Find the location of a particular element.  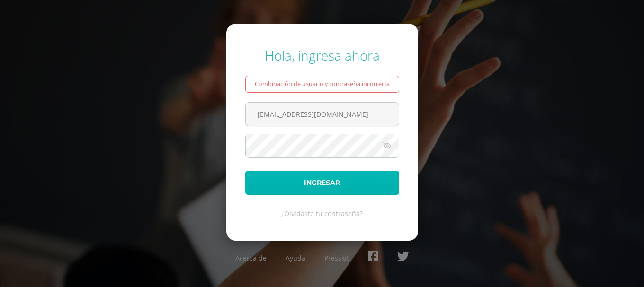

div: Hola, ingresa ahora is located at coordinates (322, 55).